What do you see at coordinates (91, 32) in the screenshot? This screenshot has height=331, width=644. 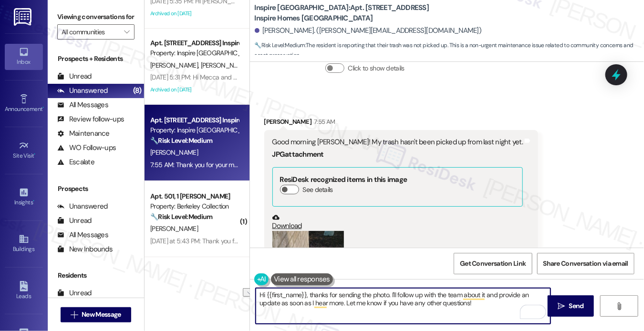 I see `input: All communities` at bounding box center [91, 32].